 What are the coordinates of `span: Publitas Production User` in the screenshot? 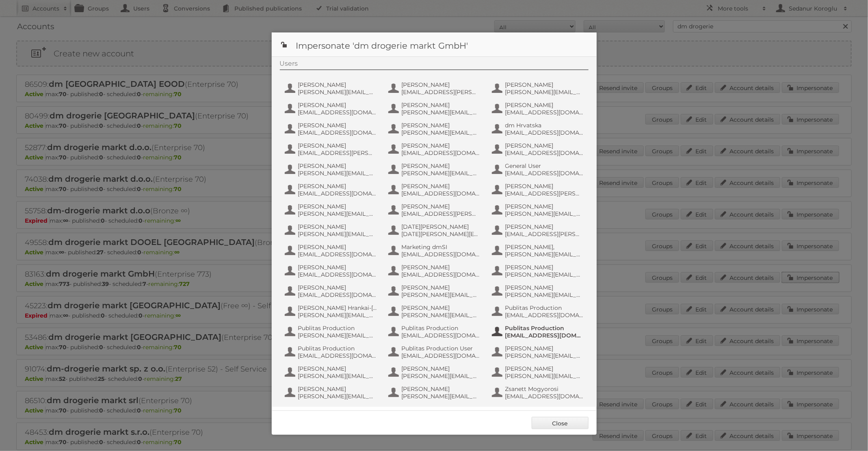 It's located at (441, 349).